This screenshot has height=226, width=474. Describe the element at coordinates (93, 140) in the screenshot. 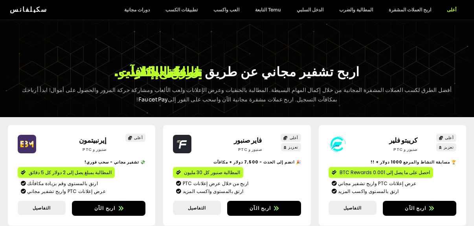

I see `a: إيرنبيتمون` at that location.